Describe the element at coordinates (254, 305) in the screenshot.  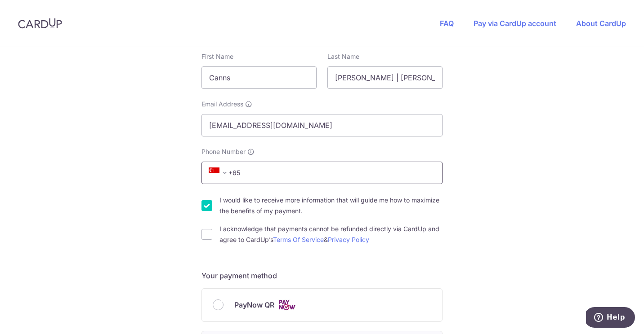
I see `span: PayNow QR` at that location.